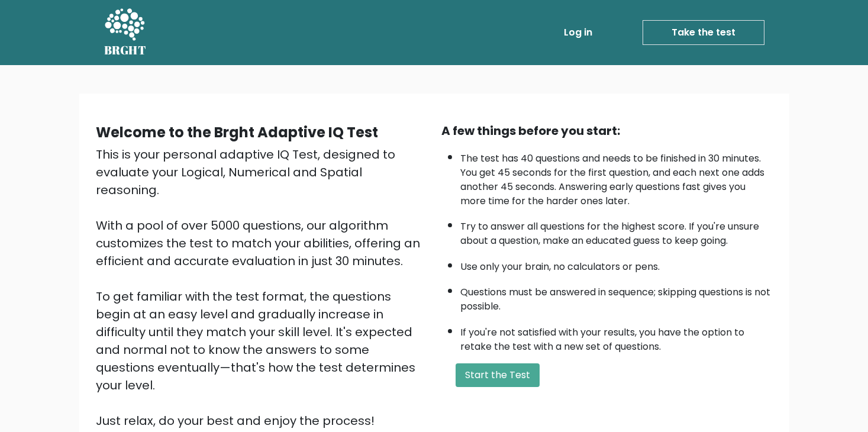  Describe the element at coordinates (607, 131) in the screenshot. I see `div: A few things before you start:` at that location.